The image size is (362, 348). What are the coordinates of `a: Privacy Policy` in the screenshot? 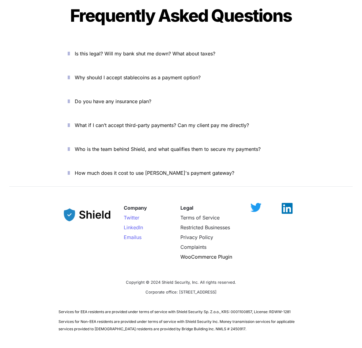 It's located at (197, 237).